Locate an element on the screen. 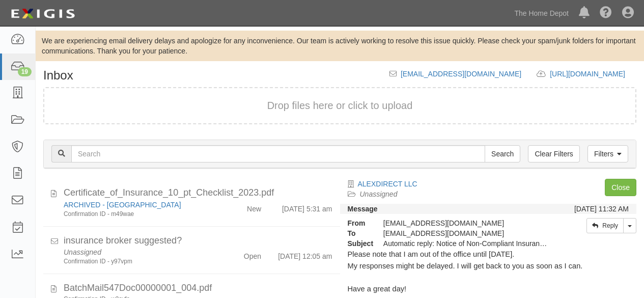  a: The Home Depot is located at coordinates (541, 13).